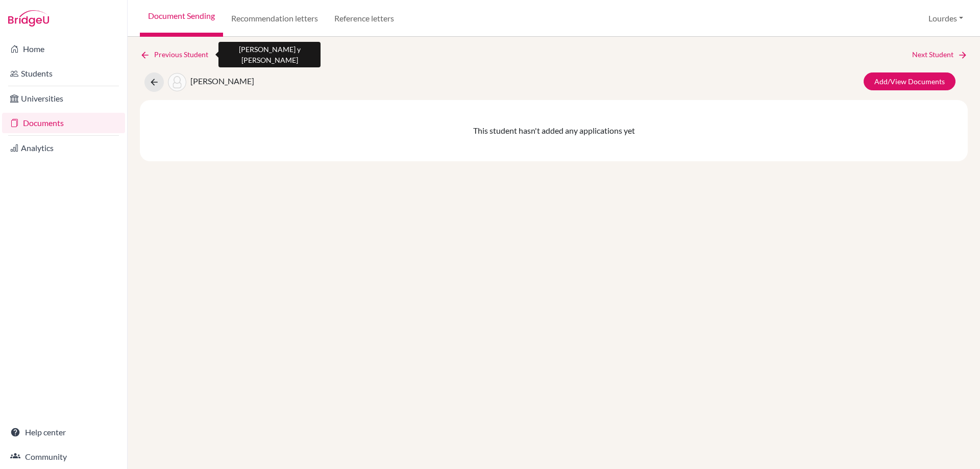 The width and height of the screenshot is (980, 469). I want to click on a: Analytics, so click(64, 148).